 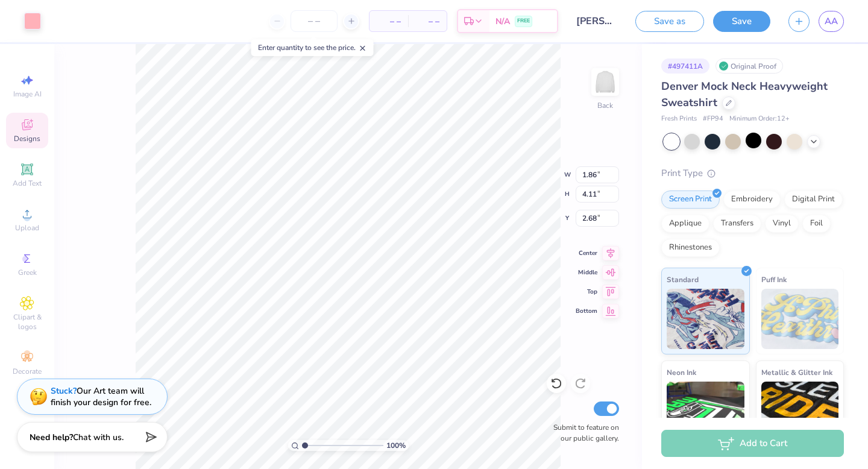 I want to click on span: Upload, so click(x=27, y=228).